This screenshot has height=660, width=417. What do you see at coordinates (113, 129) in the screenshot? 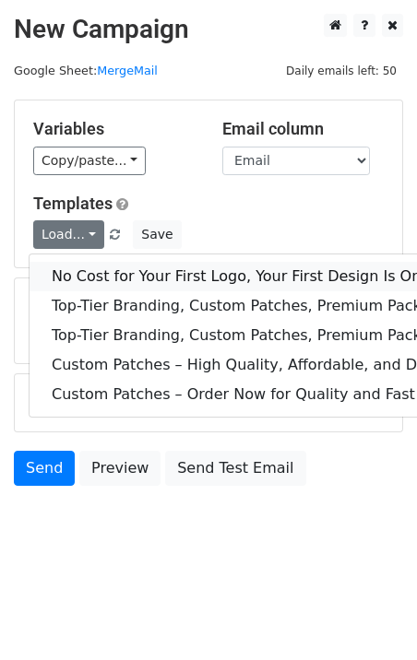
I see `h5: Variables` at bounding box center [113, 129].